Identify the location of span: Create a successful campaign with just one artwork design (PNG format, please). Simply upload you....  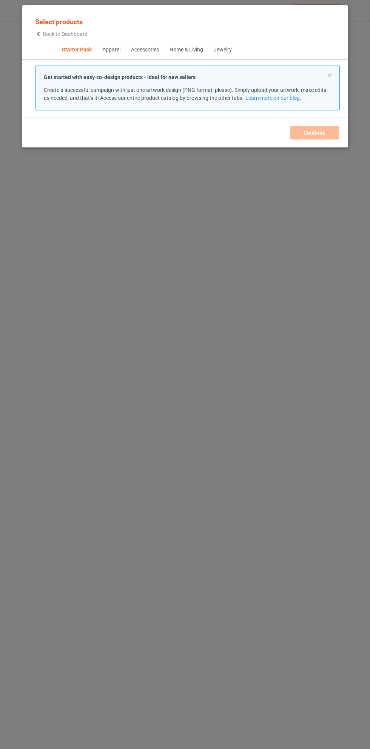
(185, 94).